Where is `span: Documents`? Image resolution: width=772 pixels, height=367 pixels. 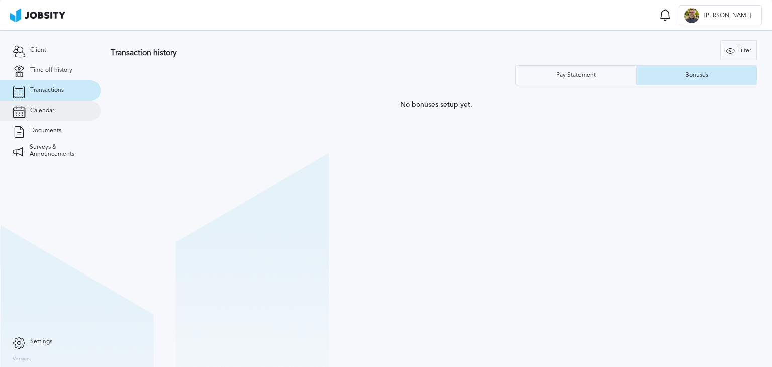 span: Documents is located at coordinates (46, 131).